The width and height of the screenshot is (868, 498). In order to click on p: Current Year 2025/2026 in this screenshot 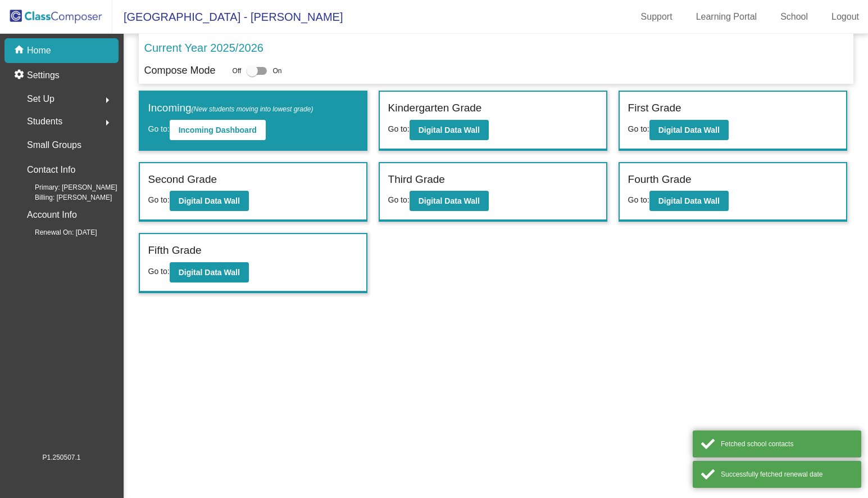, I will do `click(204, 47)`.